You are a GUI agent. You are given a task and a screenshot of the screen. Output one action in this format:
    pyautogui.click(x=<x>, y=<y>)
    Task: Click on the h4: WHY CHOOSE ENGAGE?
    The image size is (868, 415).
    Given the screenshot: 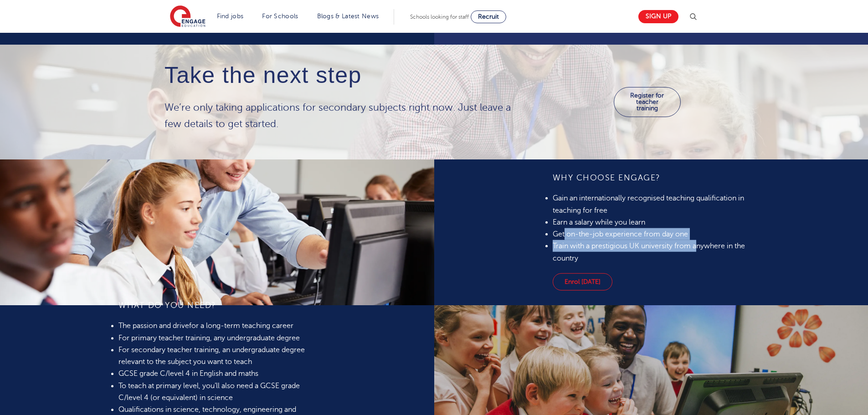 What is the action you would take?
    pyautogui.click(x=651, y=178)
    